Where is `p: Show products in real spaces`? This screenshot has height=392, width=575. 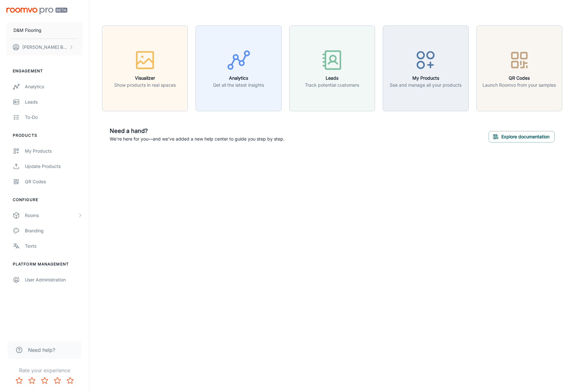 p: Show products in real spaces is located at coordinates (145, 85).